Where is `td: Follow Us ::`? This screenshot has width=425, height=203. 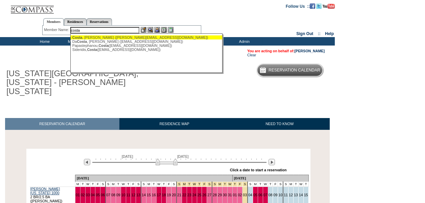 td: Follow Us :: is located at coordinates (297, 6).